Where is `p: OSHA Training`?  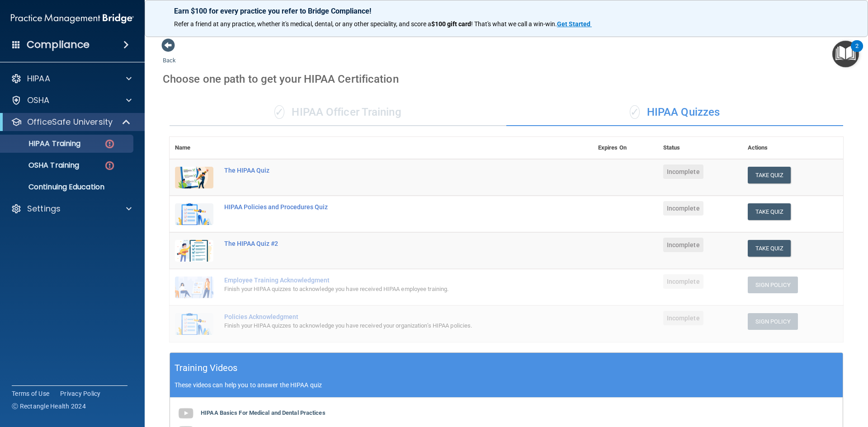
p: OSHA Training is located at coordinates (43, 166).